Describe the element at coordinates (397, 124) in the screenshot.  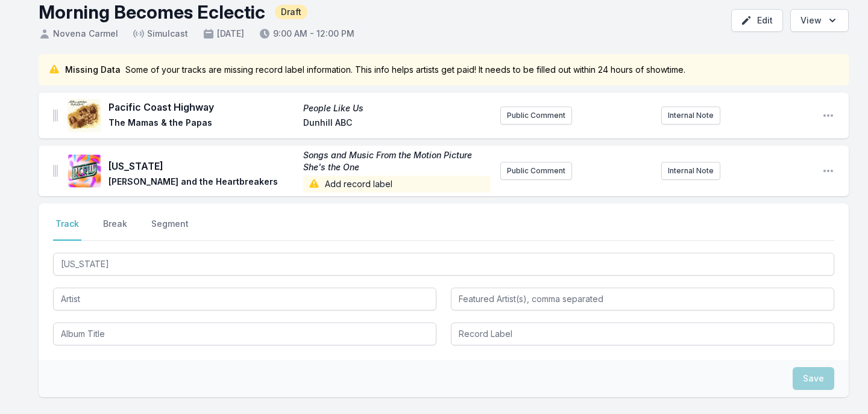
I see `span: Dunhill ABC` at that location.